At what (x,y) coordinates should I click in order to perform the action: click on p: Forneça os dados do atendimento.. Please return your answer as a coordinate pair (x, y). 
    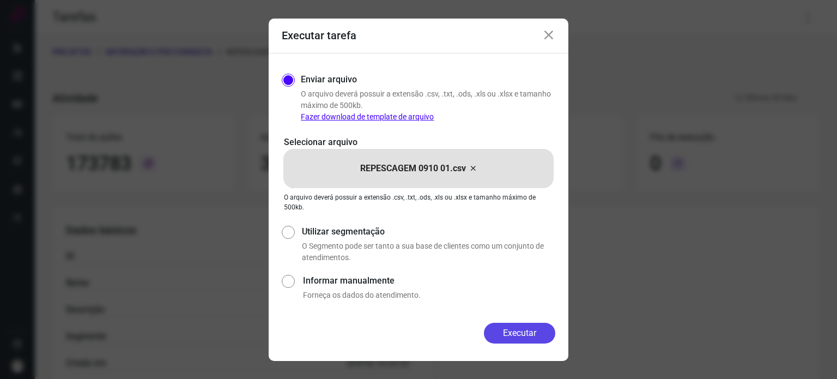
    Looking at the image, I should click on (429, 295).